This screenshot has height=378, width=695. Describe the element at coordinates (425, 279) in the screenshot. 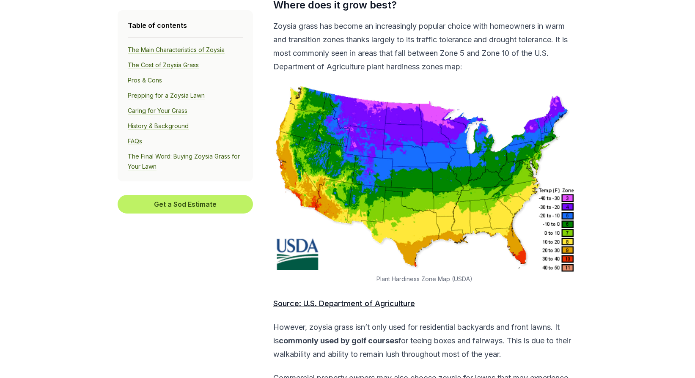

I see `figcaption: Plant Hardiness Zone Map (USDA)` at that location.